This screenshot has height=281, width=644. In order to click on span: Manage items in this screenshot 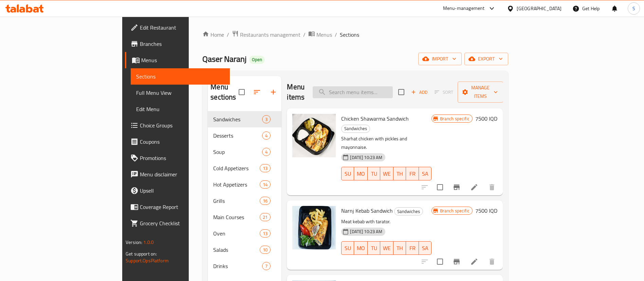, I will do `click(481, 92)`.